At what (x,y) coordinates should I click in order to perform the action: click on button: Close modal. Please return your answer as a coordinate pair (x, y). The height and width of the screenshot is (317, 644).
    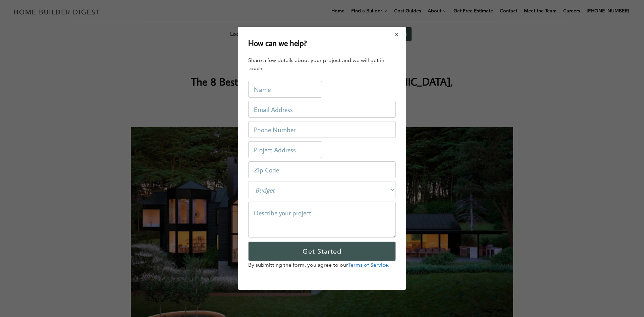
    Looking at the image, I should click on (397, 35).